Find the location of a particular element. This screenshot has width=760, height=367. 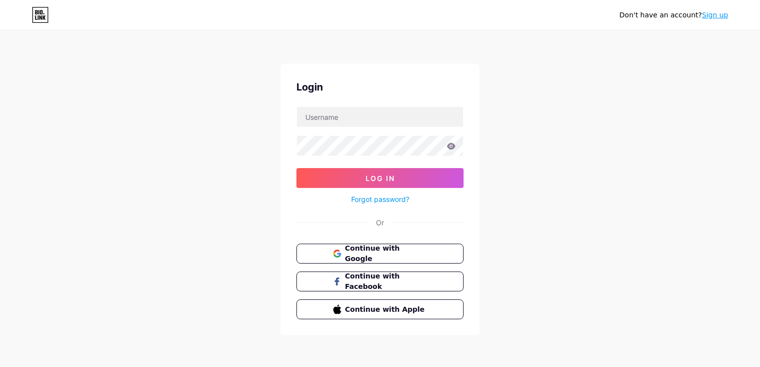

span: Continue with Google is located at coordinates (386, 254).